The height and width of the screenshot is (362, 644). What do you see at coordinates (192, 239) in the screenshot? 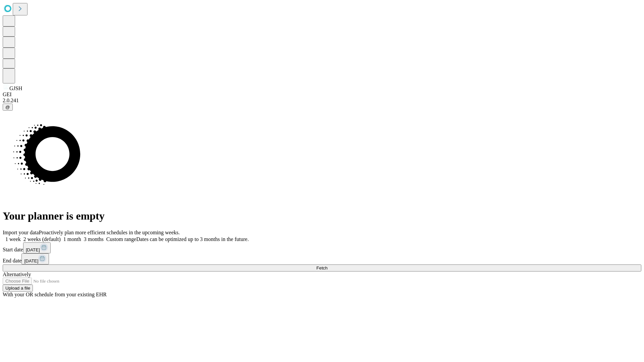
I see `span: Dates can be optimized up to 3 months in the future.` at bounding box center [192, 239].